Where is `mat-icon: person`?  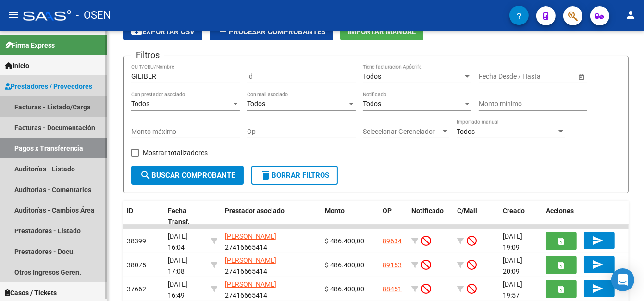
mat-icon: person is located at coordinates (630, 15).